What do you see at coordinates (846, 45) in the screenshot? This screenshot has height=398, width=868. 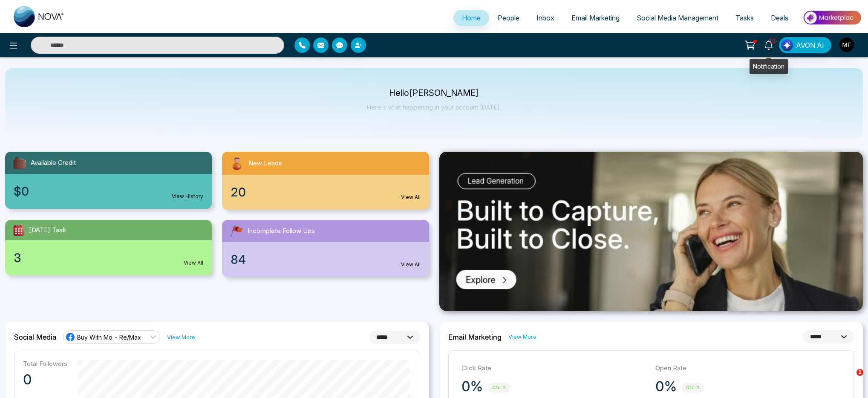 I see `img: User Avatar` at bounding box center [846, 45].